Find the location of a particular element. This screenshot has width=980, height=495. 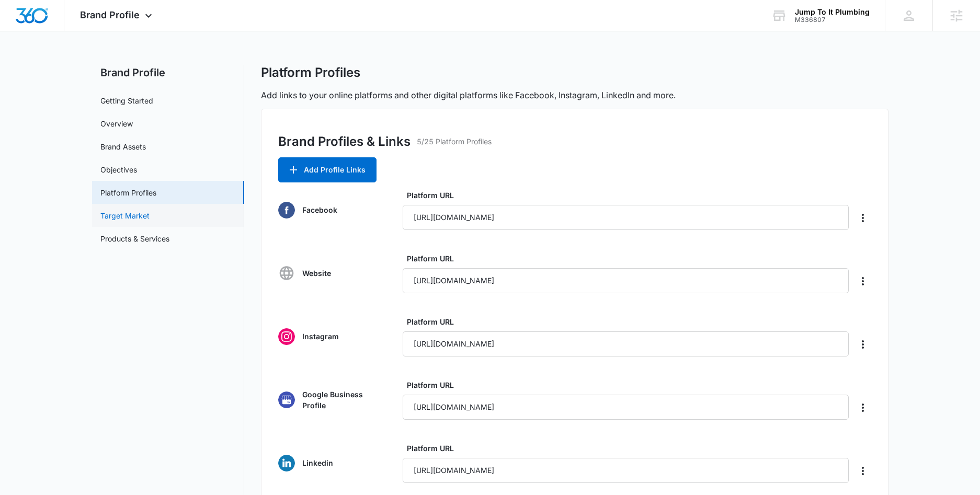

div: Keywords by Traffic is located at coordinates (146, 65).